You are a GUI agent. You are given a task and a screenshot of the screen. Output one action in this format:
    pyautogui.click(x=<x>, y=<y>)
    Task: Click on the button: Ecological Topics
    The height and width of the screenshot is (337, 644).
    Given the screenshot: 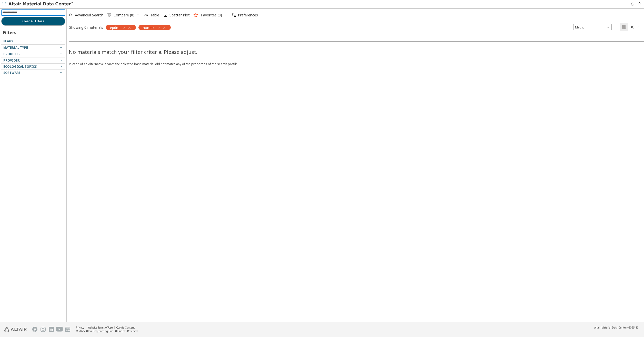 What is the action you would take?
    pyautogui.click(x=33, y=67)
    